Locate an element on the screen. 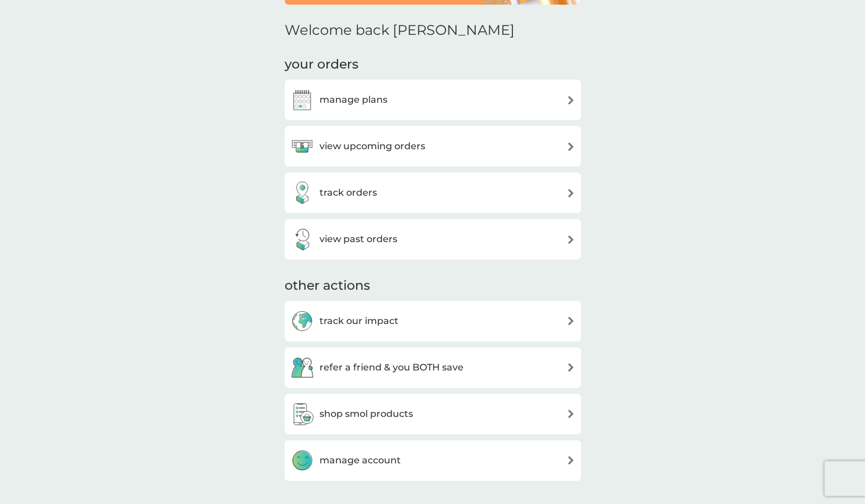  h3: track orders is located at coordinates (348, 193).